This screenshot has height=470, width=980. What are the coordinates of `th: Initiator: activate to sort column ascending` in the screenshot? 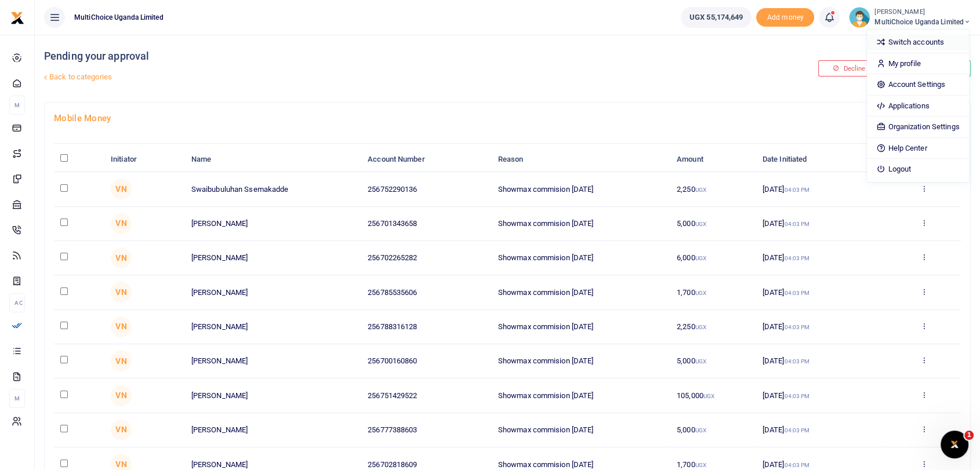 It's located at (144, 159).